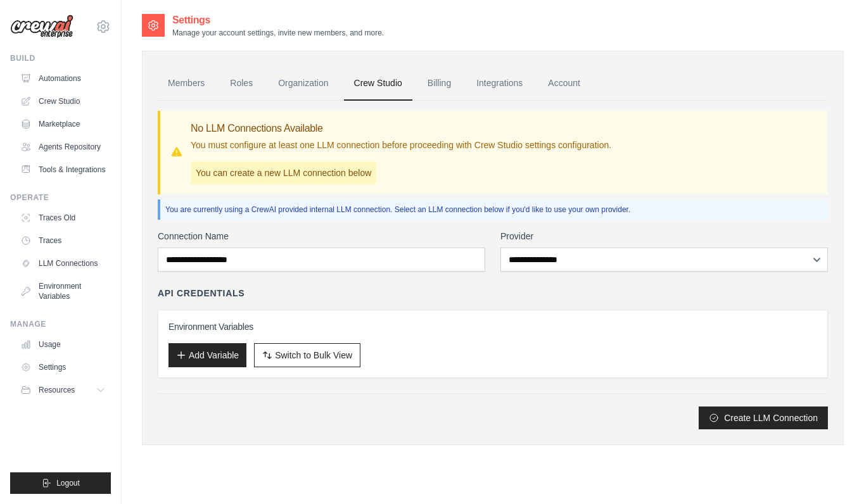 The image size is (864, 504). What do you see at coordinates (56, 390) in the screenshot?
I see `span: Resources` at bounding box center [56, 390].